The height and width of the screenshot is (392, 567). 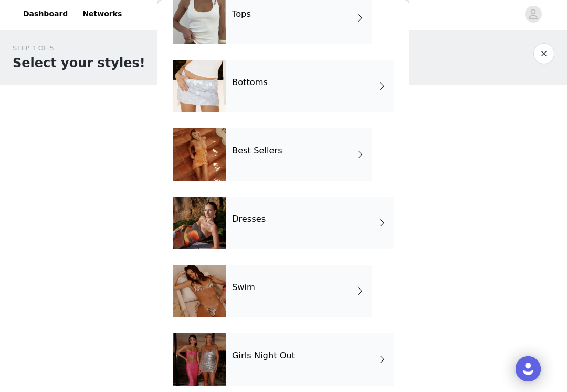 I want to click on h4: Dresses, so click(x=249, y=219).